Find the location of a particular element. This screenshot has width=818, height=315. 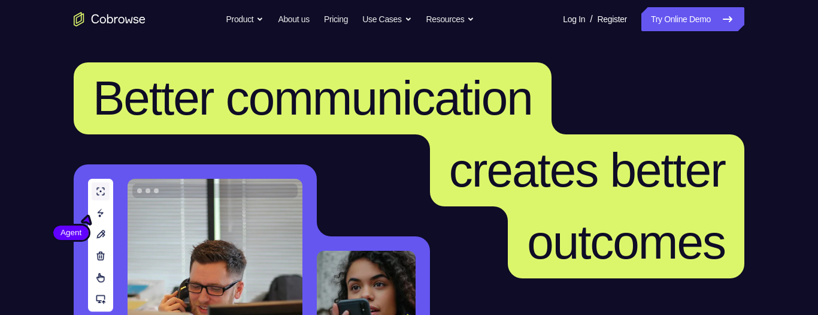

button: Use Cases is located at coordinates (387, 19).